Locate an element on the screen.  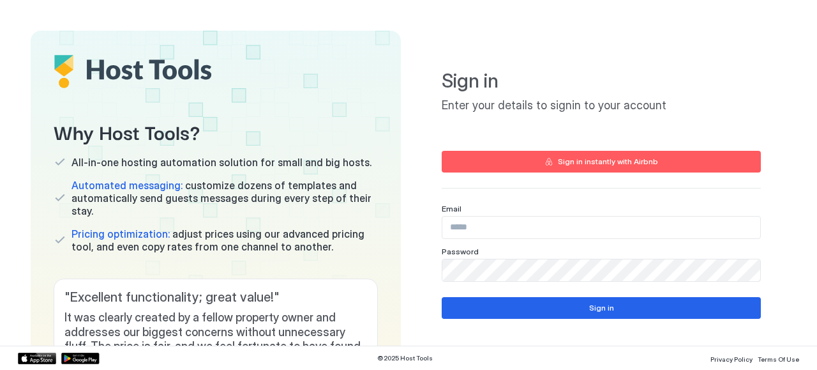
span: It was clearly created by a fellow property owner and addresses our biggest concerns without unne... is located at coordinates (216, 339).